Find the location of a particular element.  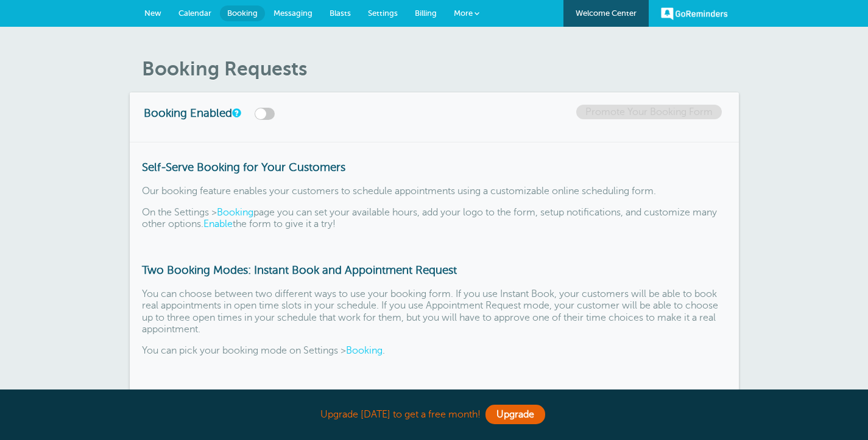

h3: Self-Serve Booking for Your Customers is located at coordinates (434, 168).